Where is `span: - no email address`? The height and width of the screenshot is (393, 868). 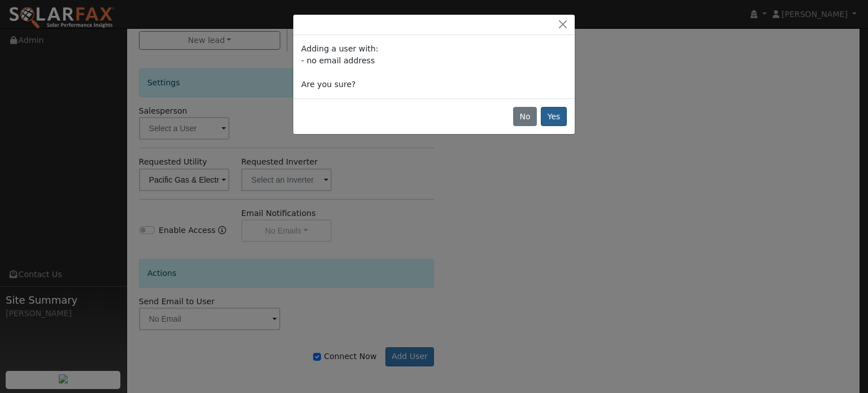
span: - no email address is located at coordinates (338, 61).